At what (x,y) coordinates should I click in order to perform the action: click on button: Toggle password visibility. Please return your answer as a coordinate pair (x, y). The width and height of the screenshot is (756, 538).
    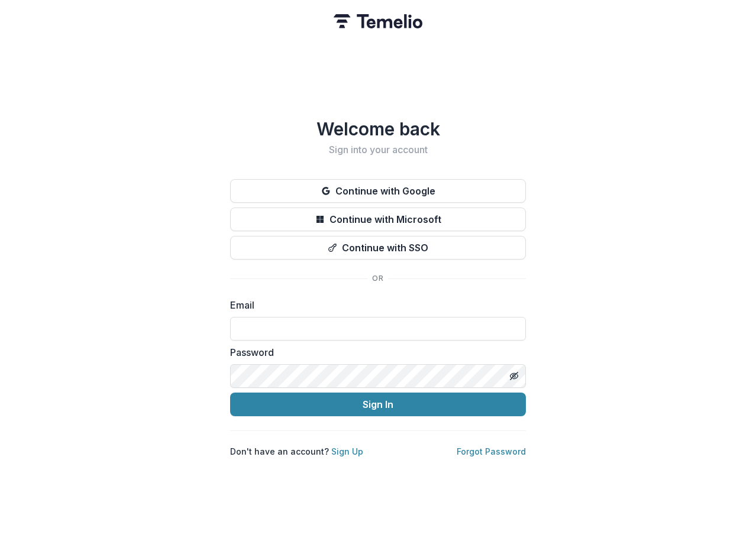
    Looking at the image, I should click on (514, 376).